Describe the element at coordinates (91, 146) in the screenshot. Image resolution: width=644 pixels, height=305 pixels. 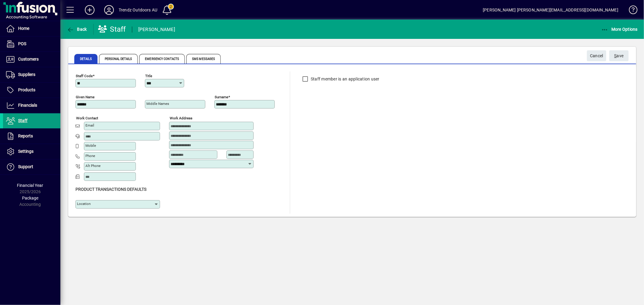
I see `mat-label: Mobile` at that location.